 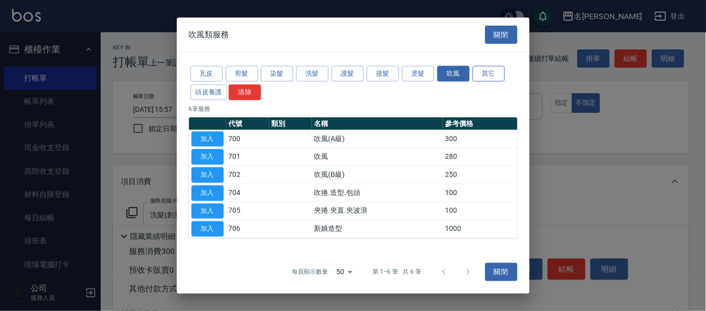 What do you see at coordinates (378, 229) in the screenshot?
I see `td: 新娘造型` at bounding box center [378, 229].